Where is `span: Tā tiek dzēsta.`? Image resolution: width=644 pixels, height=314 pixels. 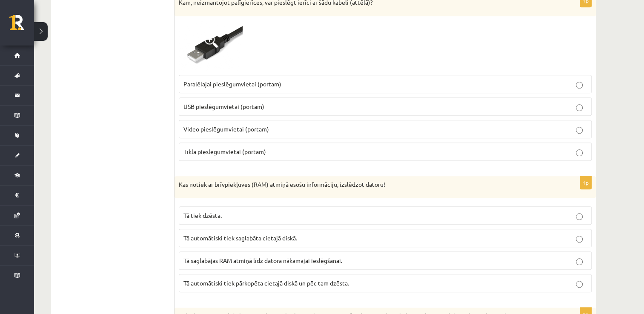
span: Tā tiek dzēsta. is located at coordinates (203, 216).